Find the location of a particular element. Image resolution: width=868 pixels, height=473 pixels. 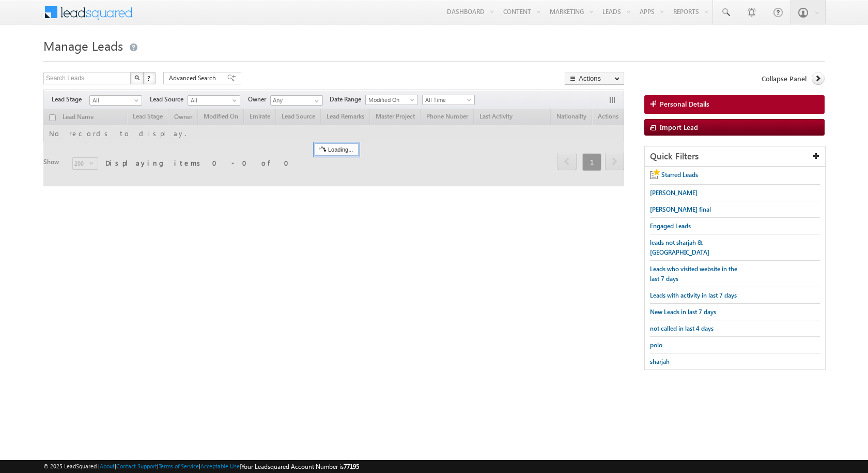

span: Advanced Search is located at coordinates (194, 78).